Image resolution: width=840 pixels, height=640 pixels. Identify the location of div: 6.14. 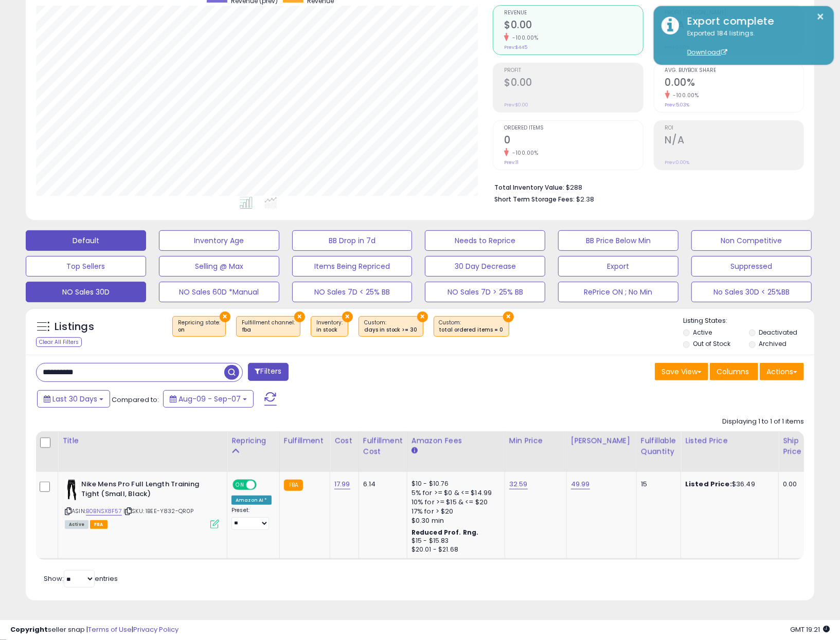
(381, 485).